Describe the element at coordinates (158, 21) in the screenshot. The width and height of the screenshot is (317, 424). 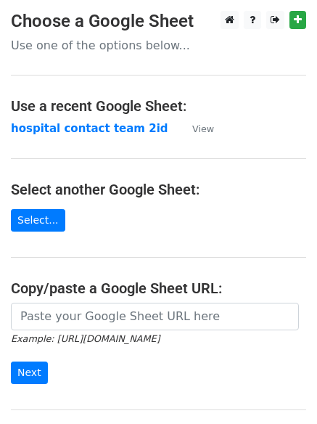
I see `h3: Choose a Google Sheet` at that location.